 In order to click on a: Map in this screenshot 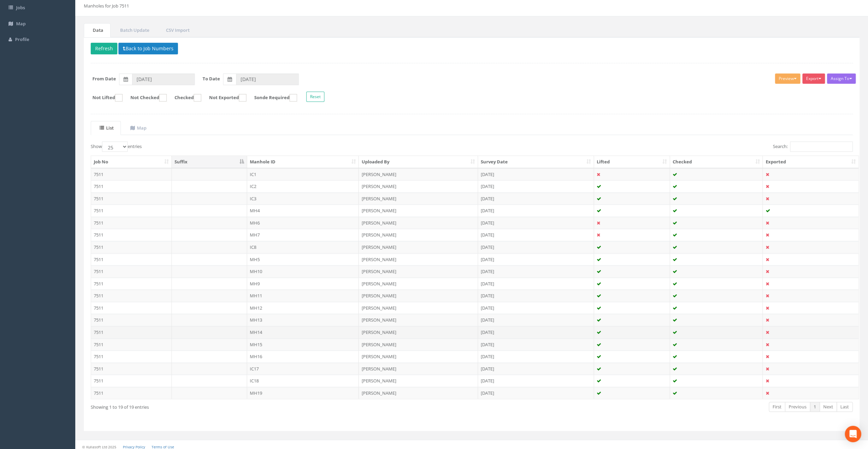, I will do `click(138, 128)`.